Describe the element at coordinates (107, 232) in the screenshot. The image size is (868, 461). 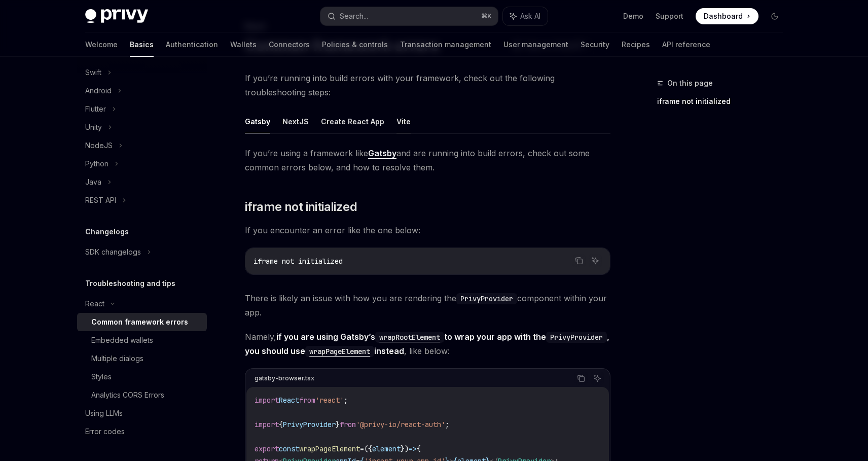
I see `h5: Changelogs` at that location.